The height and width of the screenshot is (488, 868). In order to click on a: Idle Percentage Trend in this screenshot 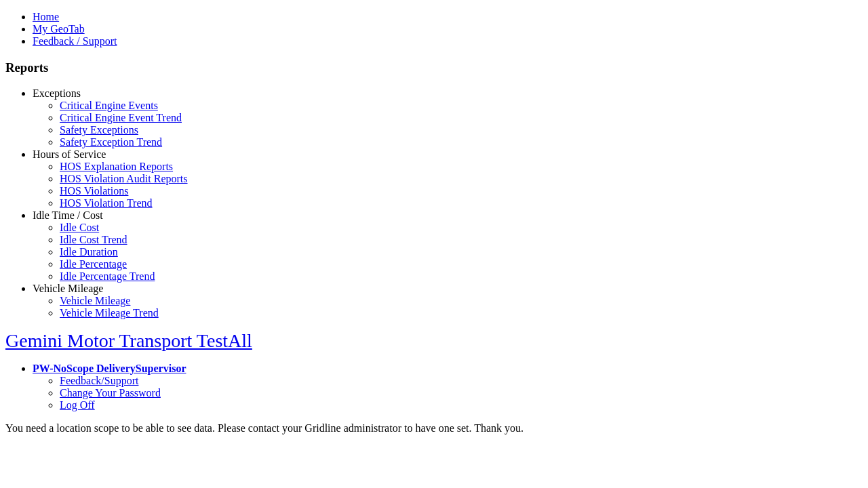, I will do `click(107, 276)`.